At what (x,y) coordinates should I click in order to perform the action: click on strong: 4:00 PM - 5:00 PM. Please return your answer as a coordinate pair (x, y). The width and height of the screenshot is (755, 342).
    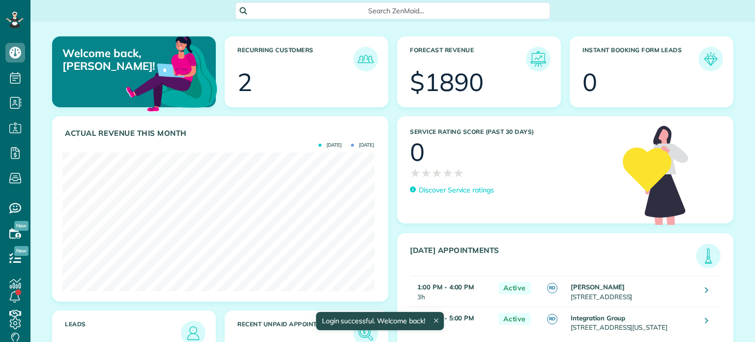
    Looking at the image, I should click on (445, 318).